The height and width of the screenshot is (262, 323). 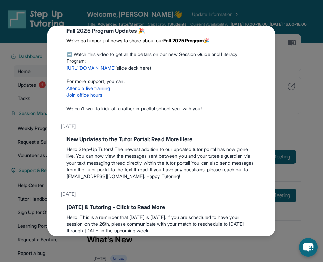 What do you see at coordinates (161, 30) in the screenshot?
I see `div: Fall 2025 Program Updates 🎉` at bounding box center [161, 30].